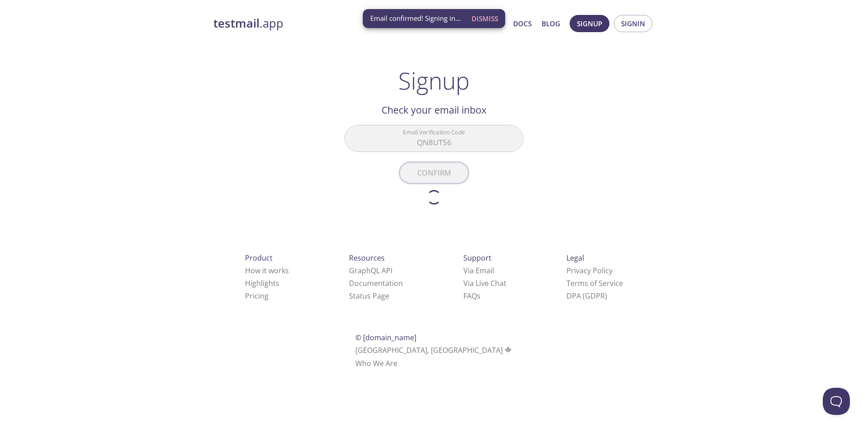 Image resolution: width=868 pixels, height=433 pixels. I want to click on span: Email confirmed! Signing in..., so click(416, 18).